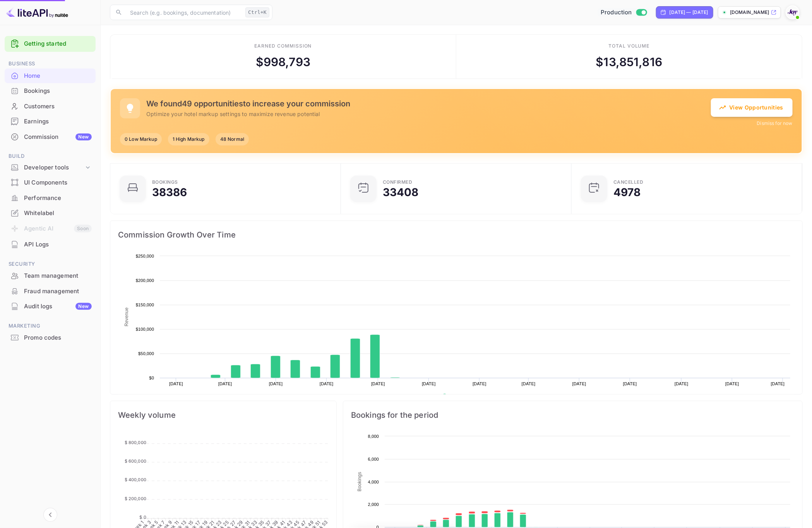  What do you see at coordinates (752, 107) in the screenshot?
I see `button: View Opportunities` at bounding box center [752, 107].